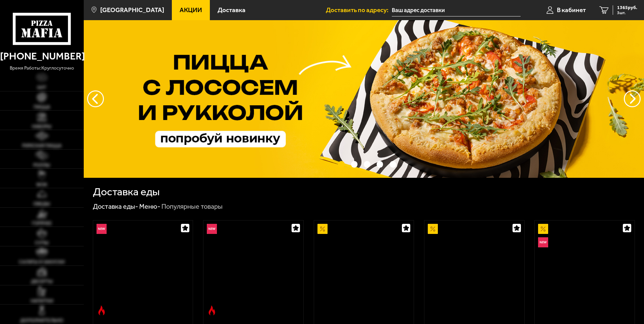 The image size is (644, 324). Describe the element at coordinates (42, 185) in the screenshot. I see `span: WOK` at that location.